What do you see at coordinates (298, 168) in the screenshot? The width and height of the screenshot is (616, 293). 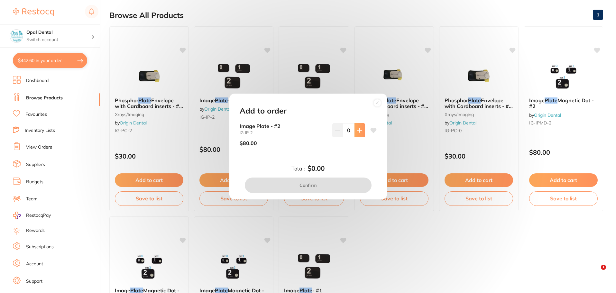 I see `label: Total:` at bounding box center [298, 168].